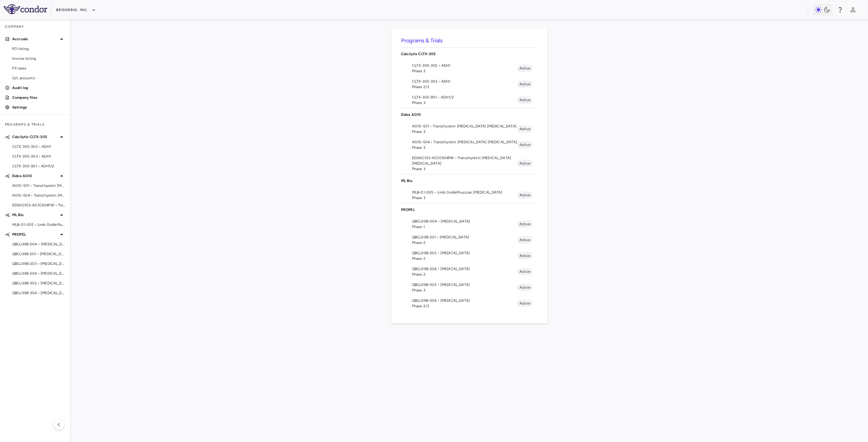  Describe the element at coordinates (35, 39) in the screenshot. I see `p: Accruals` at that location.